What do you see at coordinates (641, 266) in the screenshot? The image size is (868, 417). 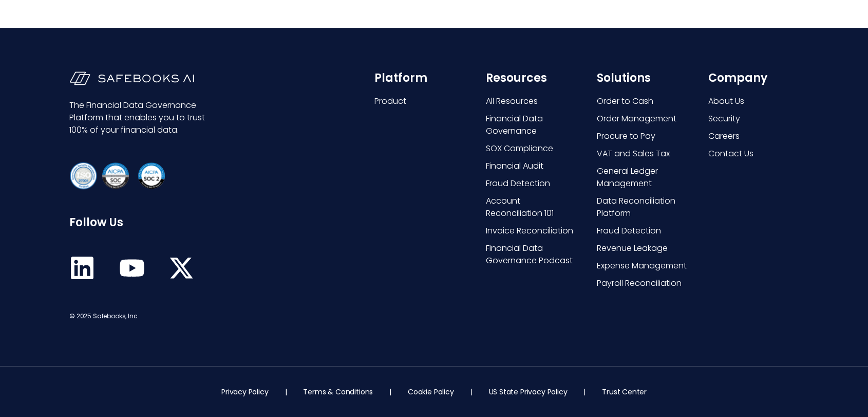 I see `span: Expense Management` at bounding box center [641, 266].